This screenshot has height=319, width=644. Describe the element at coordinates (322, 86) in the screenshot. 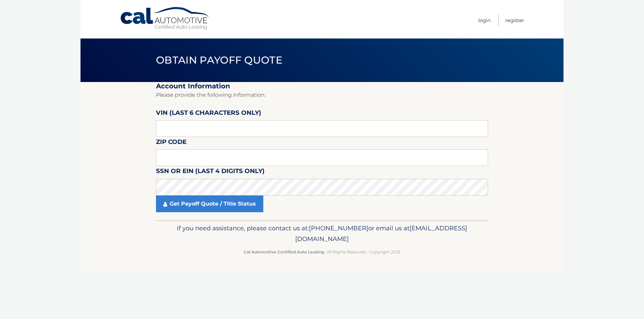

I see `h2: Account Information` at that location.